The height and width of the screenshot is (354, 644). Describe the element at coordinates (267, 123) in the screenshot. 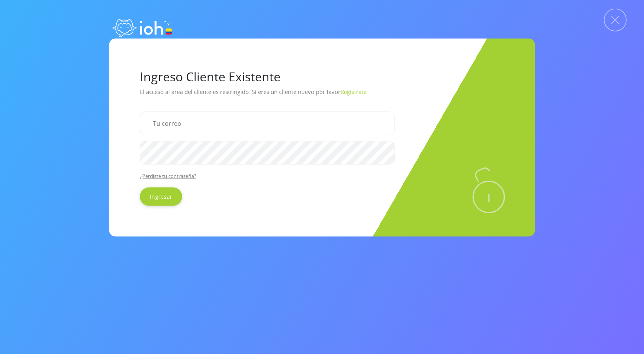

I see `input: Tu correo` at that location.